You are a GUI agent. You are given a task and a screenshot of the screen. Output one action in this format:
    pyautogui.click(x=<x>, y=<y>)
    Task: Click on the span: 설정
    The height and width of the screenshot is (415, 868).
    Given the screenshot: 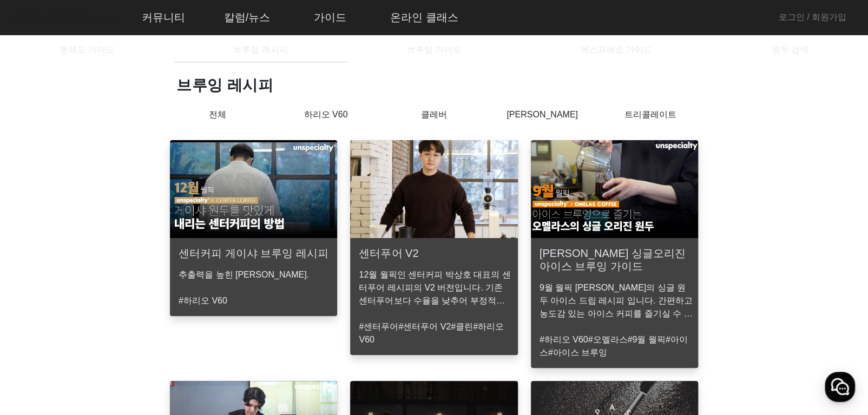 What is the action you would take?
    pyautogui.click(x=174, y=346)
    